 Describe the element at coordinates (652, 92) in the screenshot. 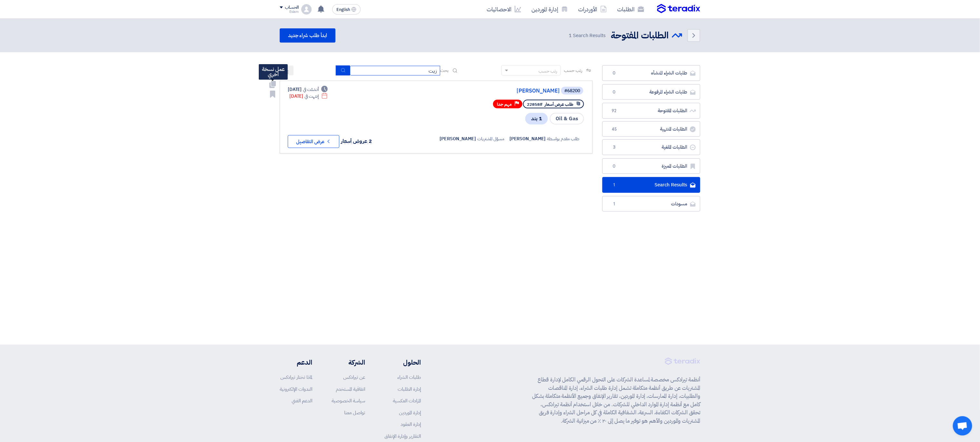

I see `a: طلبات الشراء المرفوعة0` at that location.